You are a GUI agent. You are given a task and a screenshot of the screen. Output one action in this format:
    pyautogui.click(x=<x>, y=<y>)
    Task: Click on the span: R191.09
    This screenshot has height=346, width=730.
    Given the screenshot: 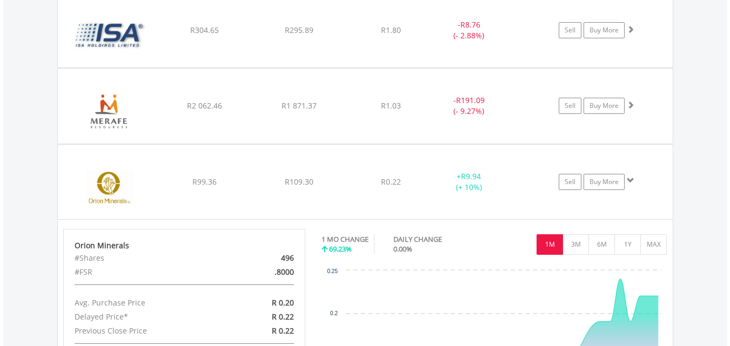 What is the action you would take?
    pyautogui.click(x=470, y=100)
    